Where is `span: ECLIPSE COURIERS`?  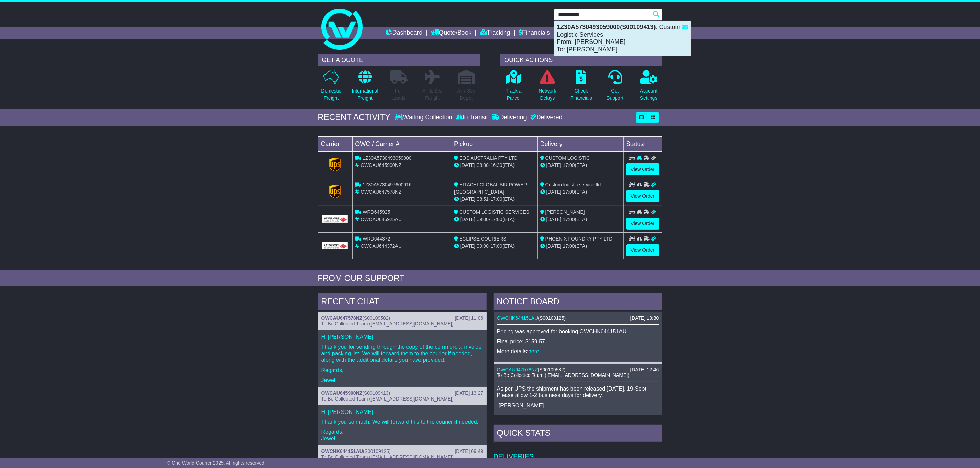 span: ECLIPSE COURIERS is located at coordinates (483, 239).